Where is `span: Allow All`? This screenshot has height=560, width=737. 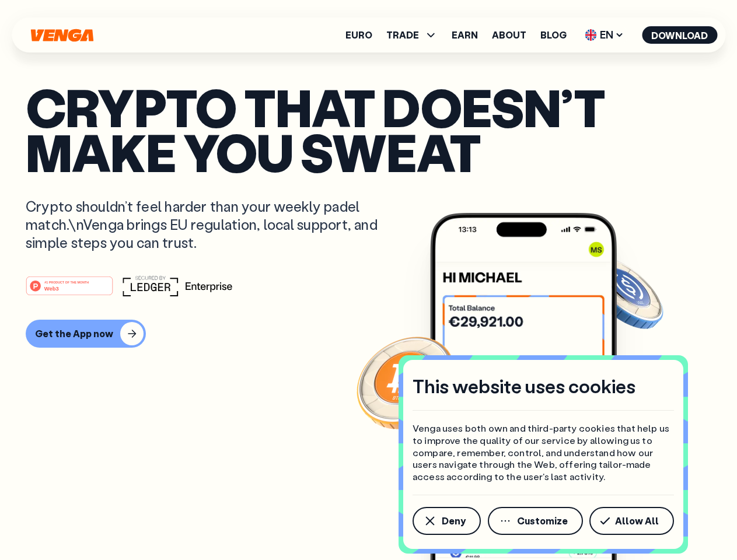
span: Allow All is located at coordinates (637, 521).